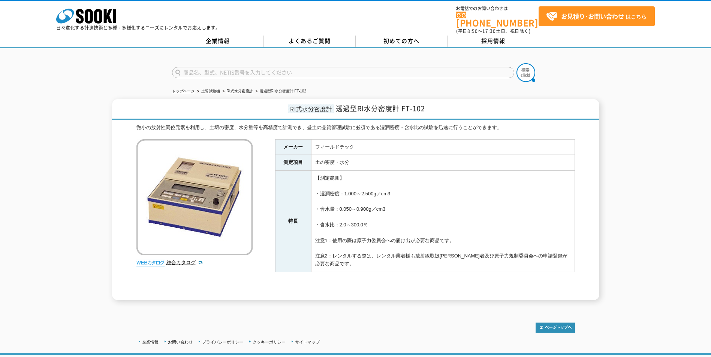  What do you see at coordinates (442, 147) in the screenshot?
I see `td: フィールドテック` at bounding box center [442, 147].